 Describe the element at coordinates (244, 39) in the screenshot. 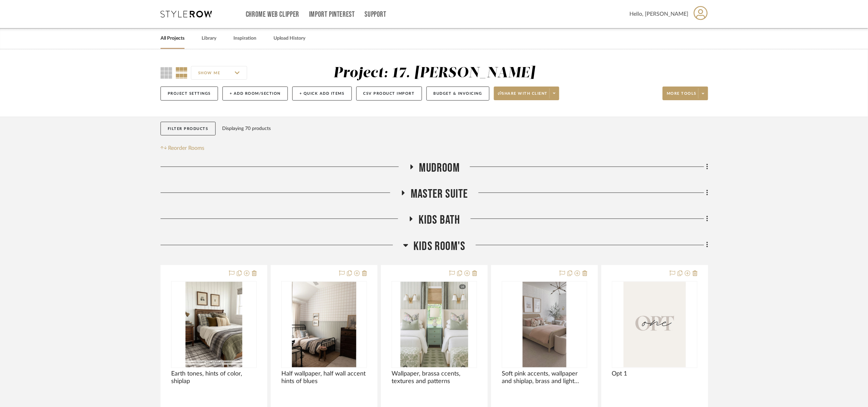

I see `a: Inspiration` at that location.